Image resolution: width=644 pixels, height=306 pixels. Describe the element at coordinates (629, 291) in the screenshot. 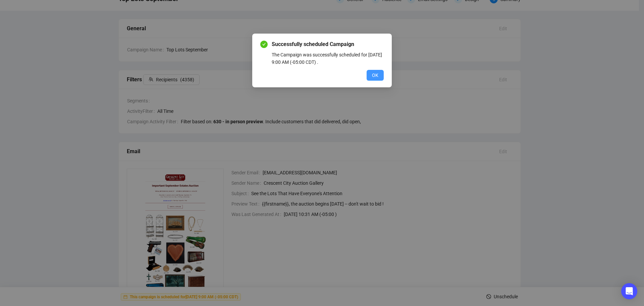

I see `div: Open Intercom Messenger` at that location.